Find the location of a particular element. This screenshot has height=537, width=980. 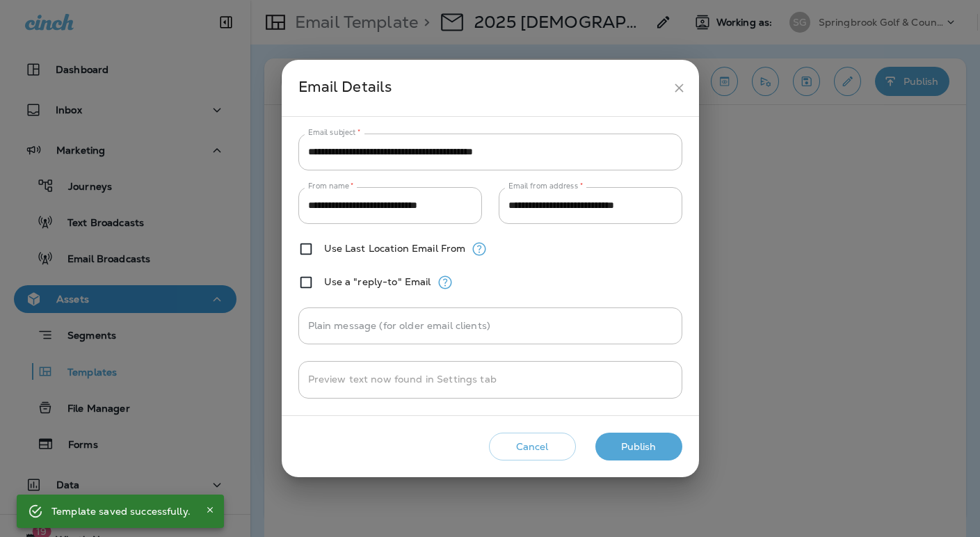

label: Use Last Location Email From is located at coordinates (395, 248).